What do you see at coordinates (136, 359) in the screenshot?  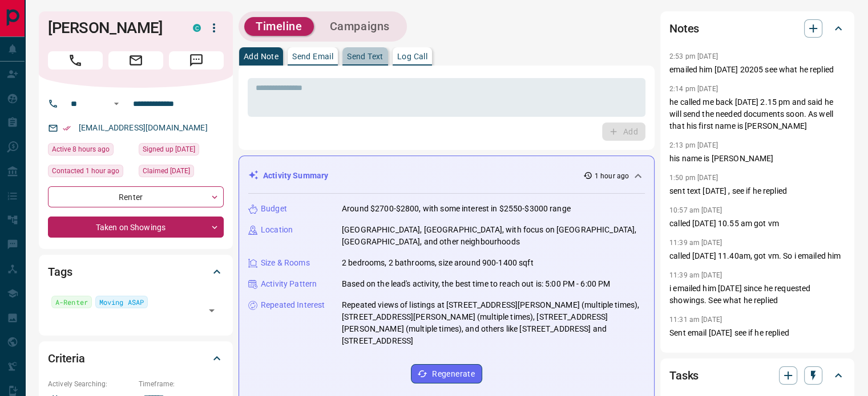 I see `div: Criteria` at bounding box center [136, 359].